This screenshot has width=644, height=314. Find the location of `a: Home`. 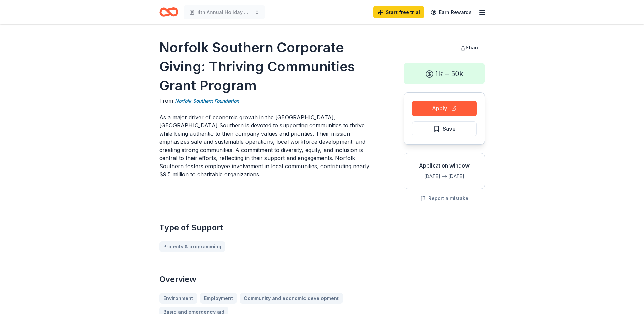

a: Home is located at coordinates (169, 12).